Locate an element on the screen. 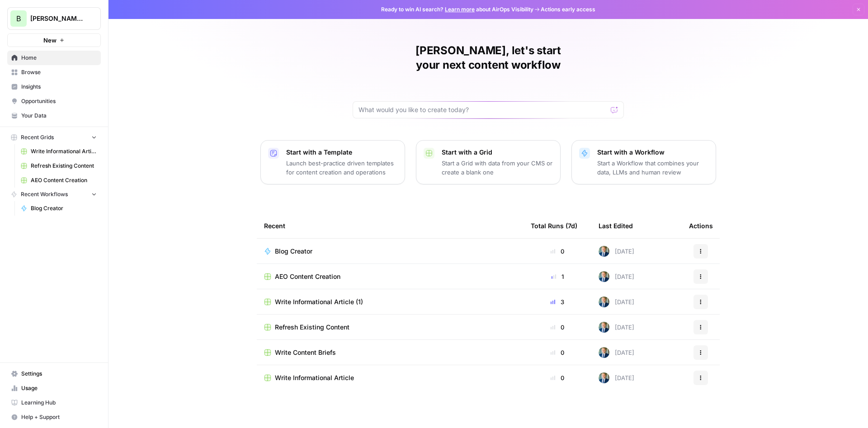 The height and width of the screenshot is (428, 868). button: Recent Workflows is located at coordinates (54, 194).